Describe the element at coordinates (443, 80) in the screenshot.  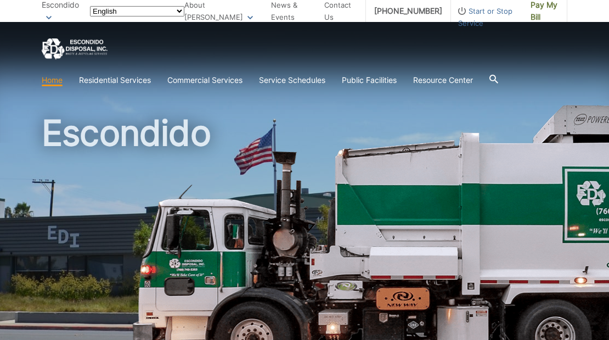
I see `a: Resource Center` at that location.